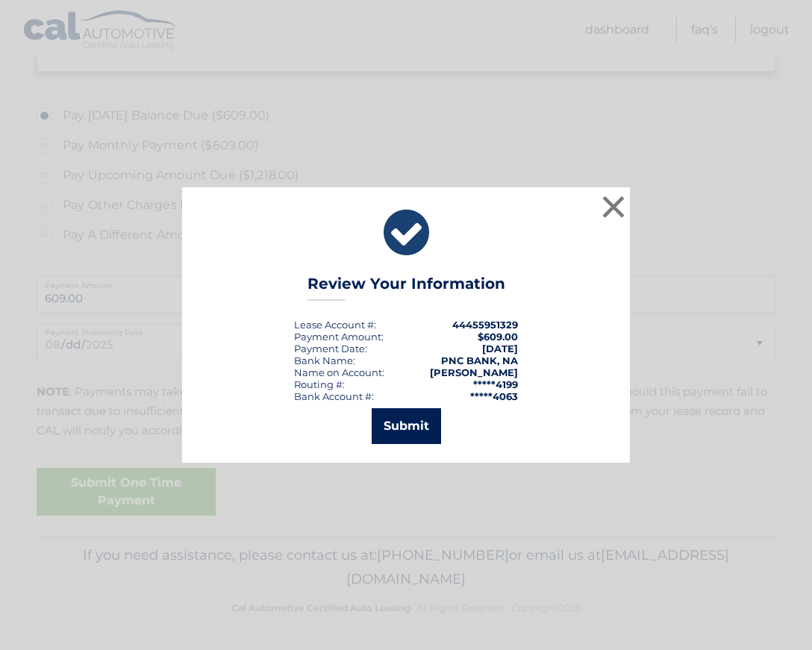 Image resolution: width=812 pixels, height=650 pixels. I want to click on div: Name on Account:, so click(339, 373).